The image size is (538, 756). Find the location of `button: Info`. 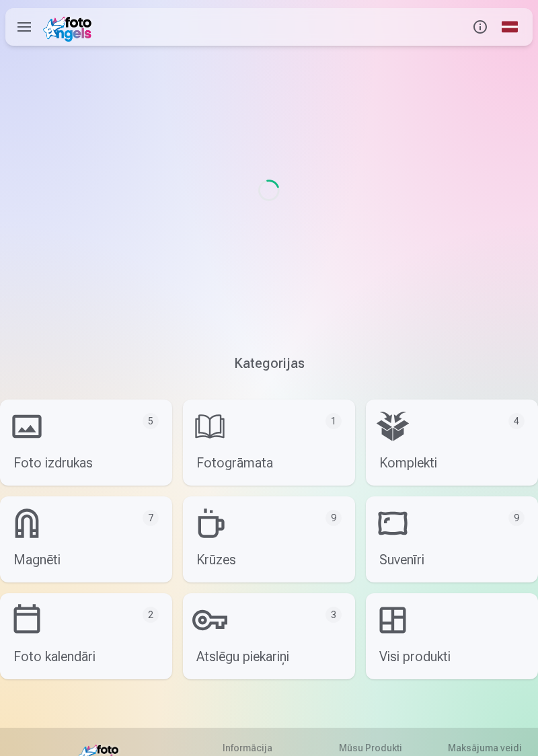

button: Info is located at coordinates (480, 27).